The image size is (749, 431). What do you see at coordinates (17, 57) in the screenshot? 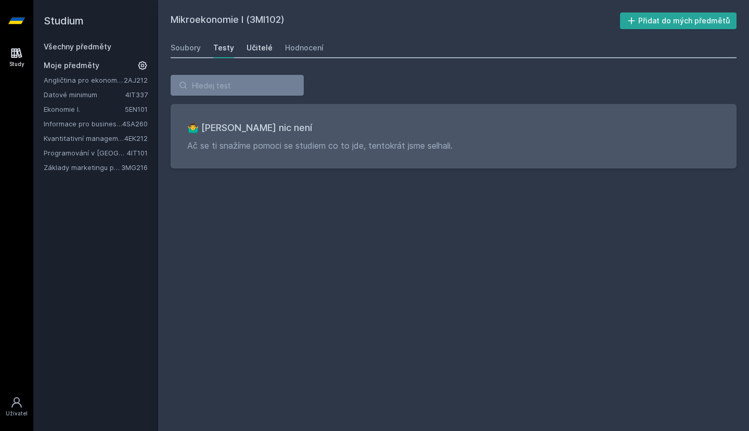
I see `a: Study` at bounding box center [17, 57].